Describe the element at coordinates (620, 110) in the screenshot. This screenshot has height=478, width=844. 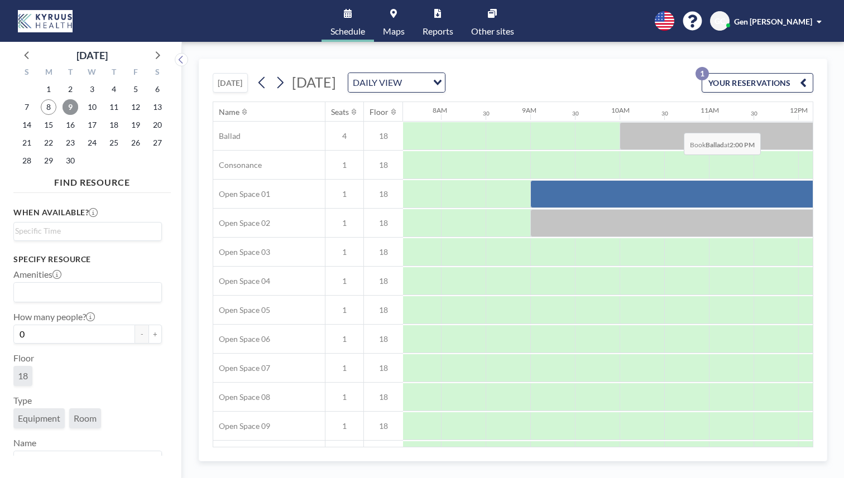
I see `div: 10AM` at that location.